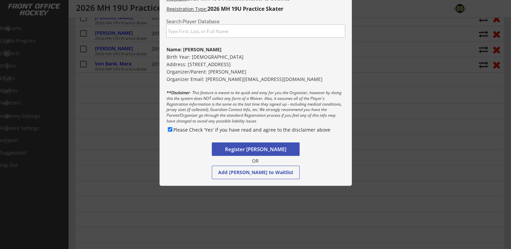  Describe the element at coordinates (245, 9) in the screenshot. I see `strong: 2026 MH 19U Practice Skater` at that location.